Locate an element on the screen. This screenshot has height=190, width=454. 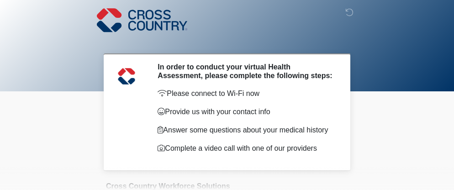
p: Answer some questions about your medical history is located at coordinates (246, 130).